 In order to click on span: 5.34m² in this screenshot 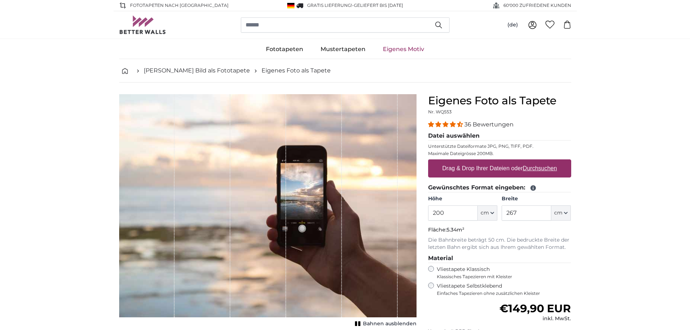, I will do `click(455, 230)`.